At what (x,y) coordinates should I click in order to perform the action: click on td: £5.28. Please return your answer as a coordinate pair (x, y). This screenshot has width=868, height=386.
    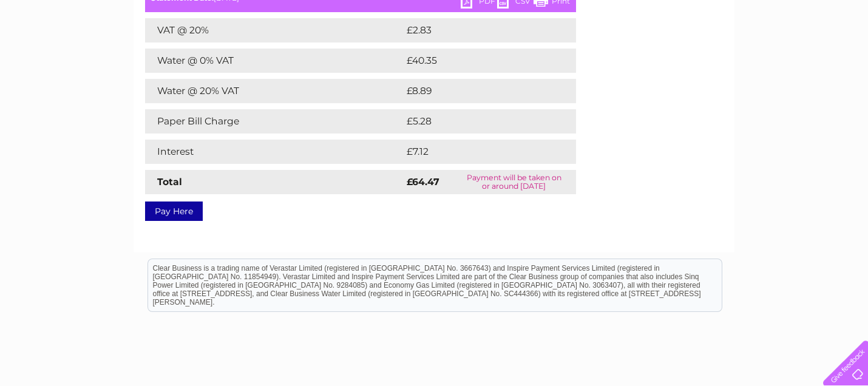
    Looking at the image, I should click on (475, 121).